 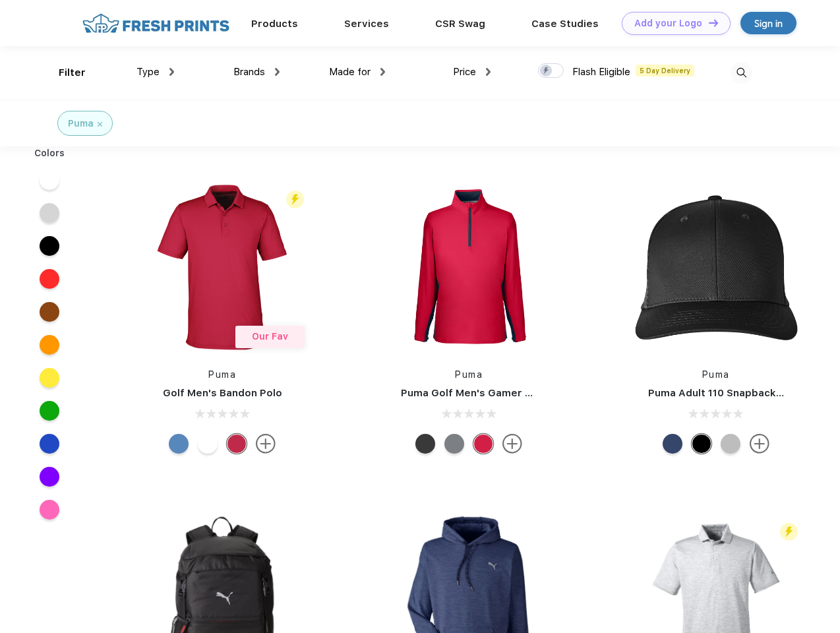 What do you see at coordinates (668, 23) in the screenshot?
I see `div: Add your Logo` at bounding box center [668, 23].